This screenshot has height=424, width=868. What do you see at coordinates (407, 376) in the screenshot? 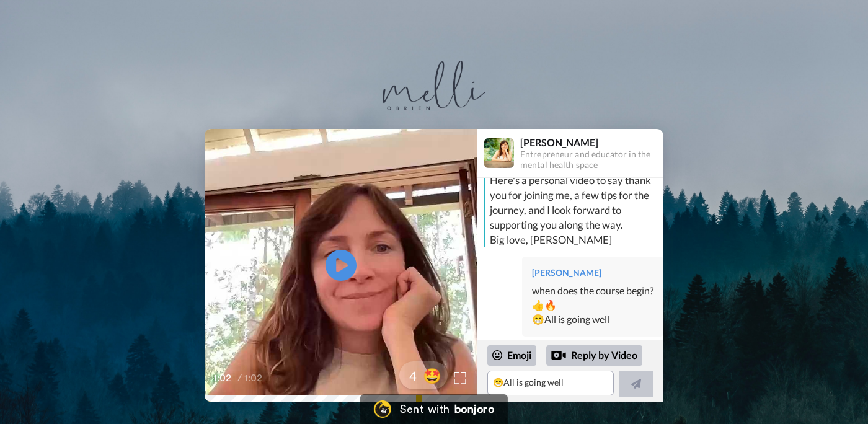
I see `span: 4` at bounding box center [407, 376].